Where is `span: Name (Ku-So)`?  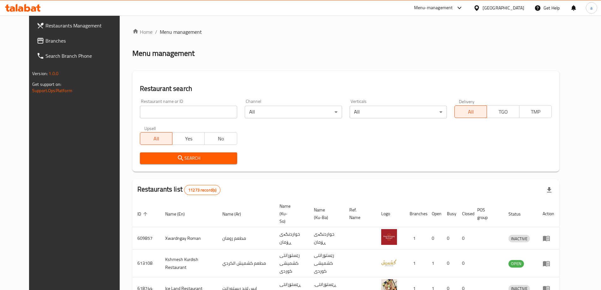
span: Name (Ku-So) is located at coordinates (290, 214).